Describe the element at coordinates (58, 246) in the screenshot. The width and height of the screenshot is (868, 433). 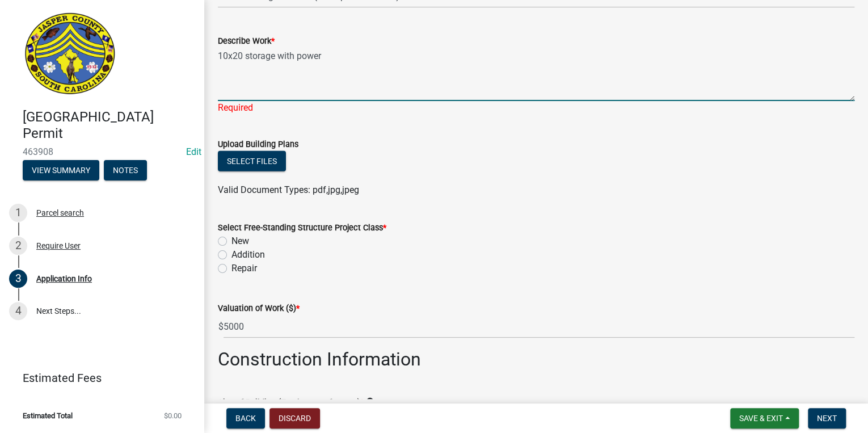
I see `div: Require User` at that location.